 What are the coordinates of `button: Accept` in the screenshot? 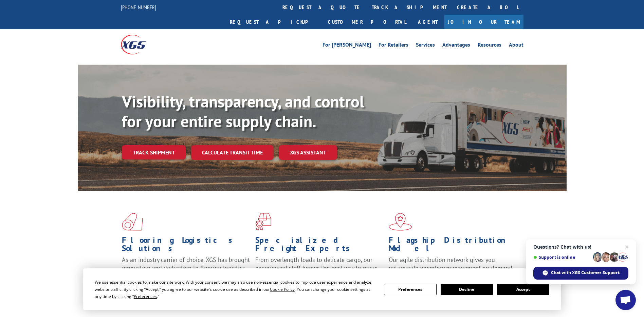 It's located at (523, 289).